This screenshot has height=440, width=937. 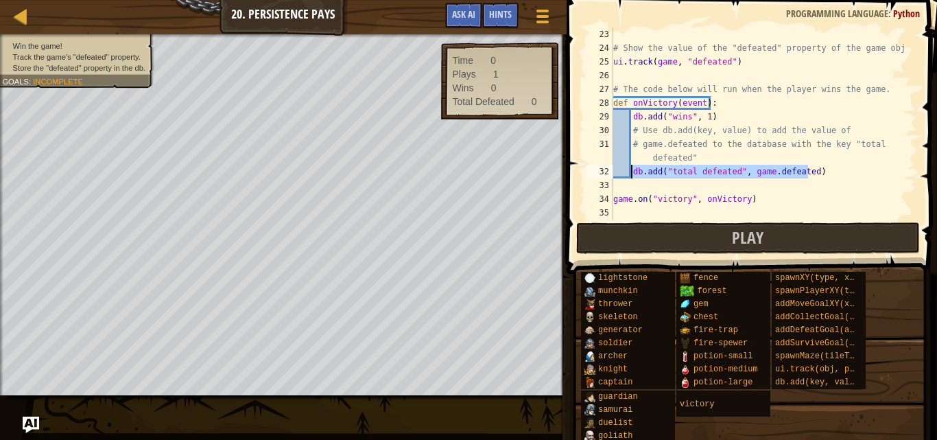 What do you see at coordinates (820, 382) in the screenshot?
I see `span: db.add(key, value)` at bounding box center [820, 382].